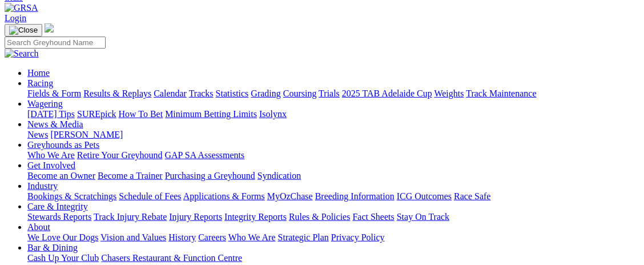  I want to click on a: Vision and Values, so click(133, 237).